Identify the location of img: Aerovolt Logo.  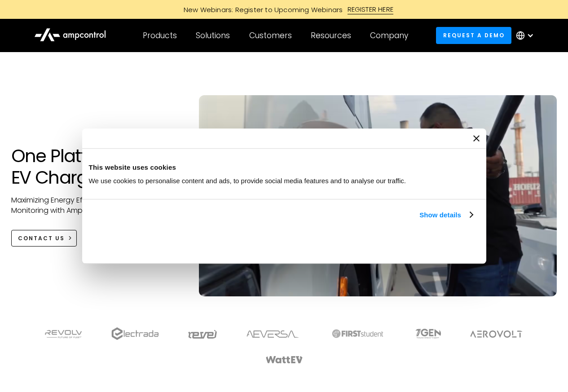
(496, 334).